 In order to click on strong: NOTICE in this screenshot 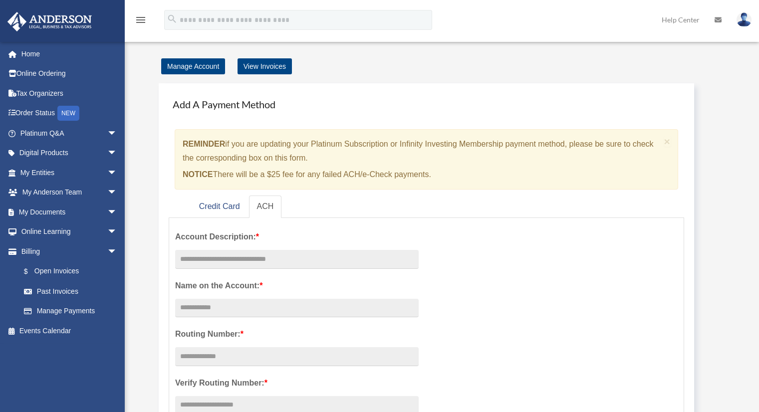, I will do `click(198, 174)`.